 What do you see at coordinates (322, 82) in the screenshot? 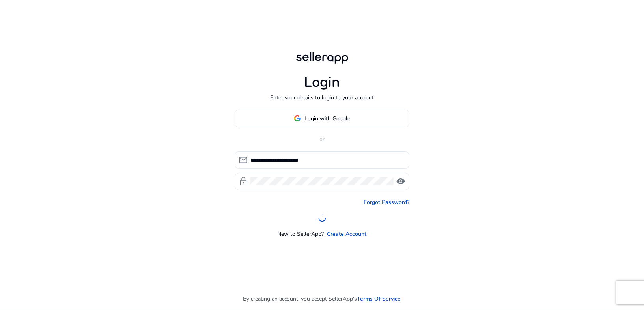
I see `h1: Login` at bounding box center [322, 82].